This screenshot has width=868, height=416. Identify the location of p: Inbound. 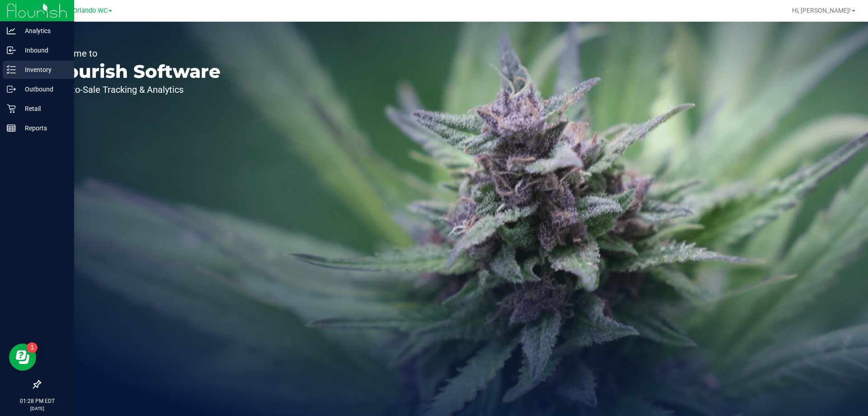
(43, 50).